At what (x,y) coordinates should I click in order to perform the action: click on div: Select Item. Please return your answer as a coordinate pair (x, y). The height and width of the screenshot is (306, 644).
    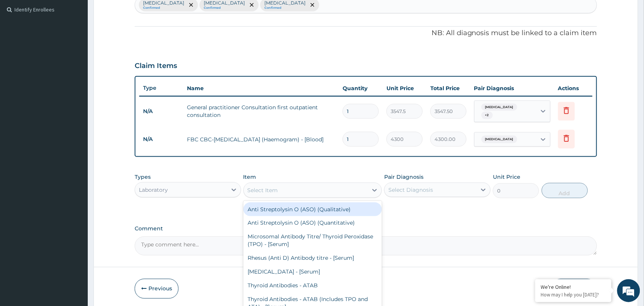
    Looking at the image, I should click on (263, 190).